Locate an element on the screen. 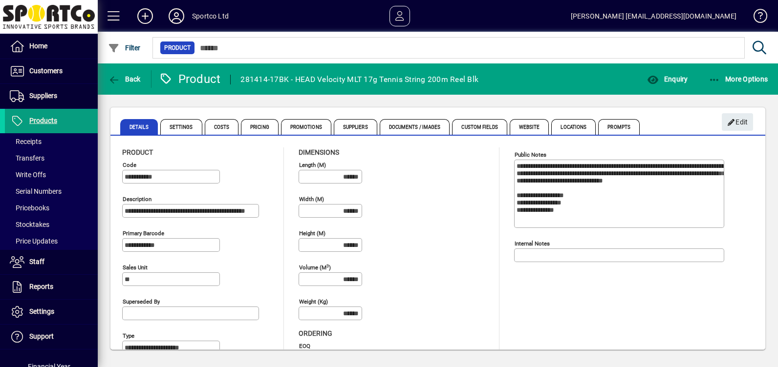 The height and width of the screenshot is (367, 778). span: Home is located at coordinates (38, 46).